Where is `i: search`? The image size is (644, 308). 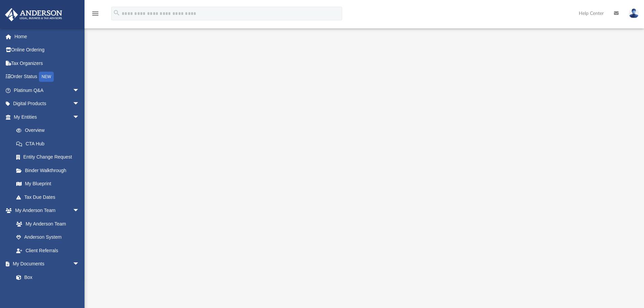 i: search is located at coordinates (117, 13).